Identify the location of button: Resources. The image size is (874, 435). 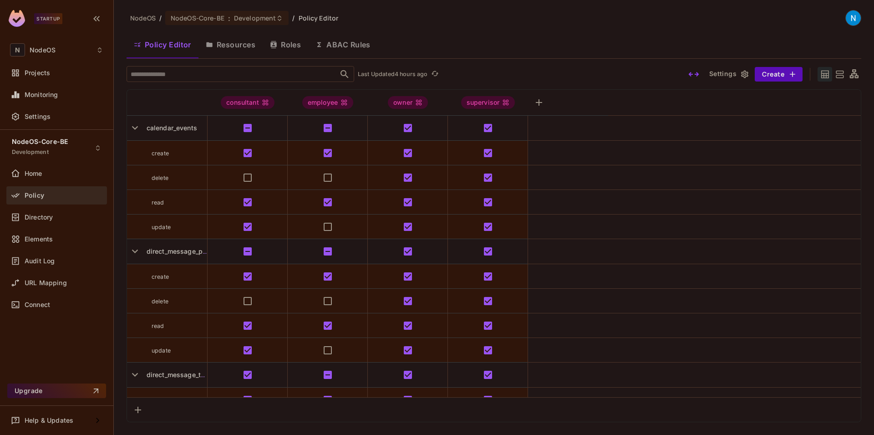
(230, 45).